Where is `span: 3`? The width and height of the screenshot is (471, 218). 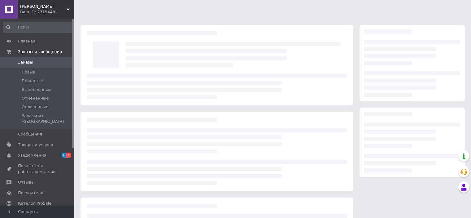 span: 3 is located at coordinates (69, 155).